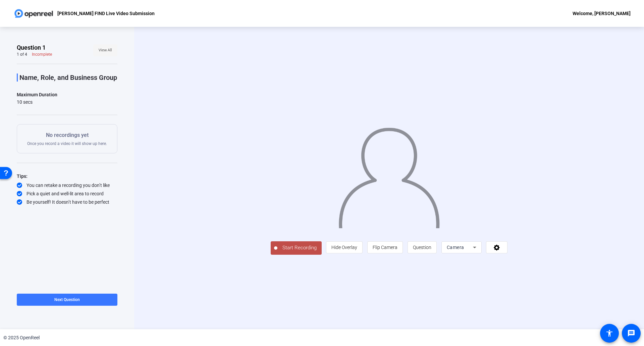 The image size is (644, 346). What do you see at coordinates (456, 247) in the screenshot?
I see `span: Camera` at bounding box center [456, 247].